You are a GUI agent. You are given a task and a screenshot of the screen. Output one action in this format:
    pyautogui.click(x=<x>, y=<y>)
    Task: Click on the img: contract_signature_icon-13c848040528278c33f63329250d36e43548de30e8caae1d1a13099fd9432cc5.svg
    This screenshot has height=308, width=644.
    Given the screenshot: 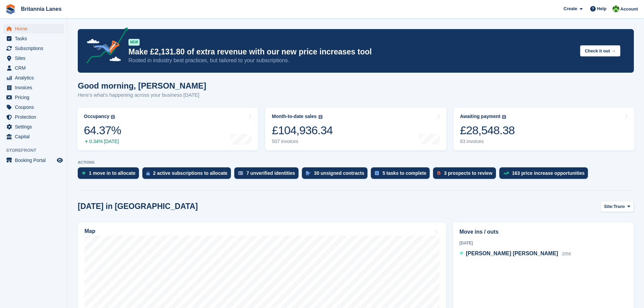 What is the action you would take?
    pyautogui.click(x=308, y=173)
    